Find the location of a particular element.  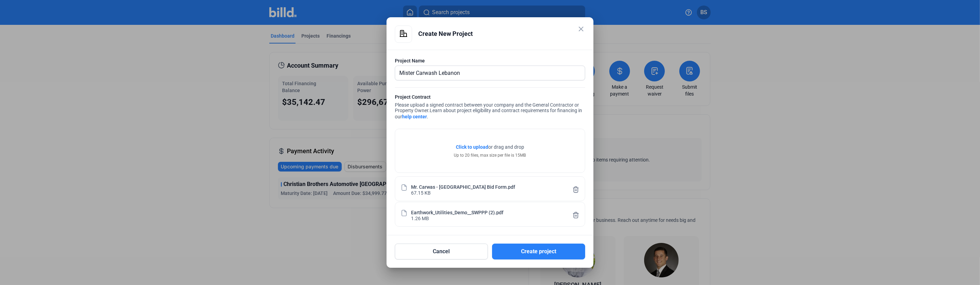

button: Create project is located at coordinates (539, 251).